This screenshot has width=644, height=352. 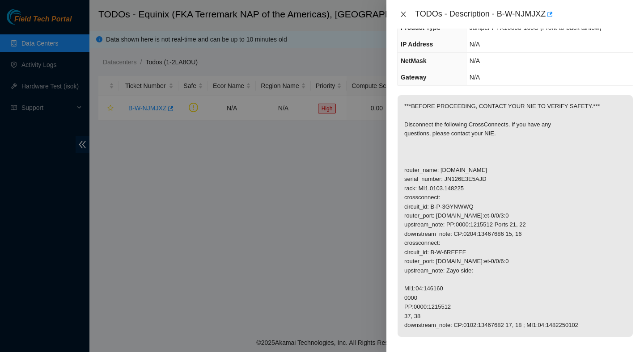 I want to click on span: Gateway, so click(x=413, y=77).